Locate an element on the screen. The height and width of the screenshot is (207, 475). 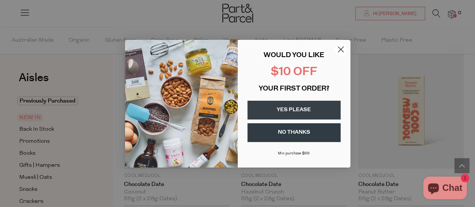
span: YOUR FIRST ORDER? is located at coordinates (294, 89).